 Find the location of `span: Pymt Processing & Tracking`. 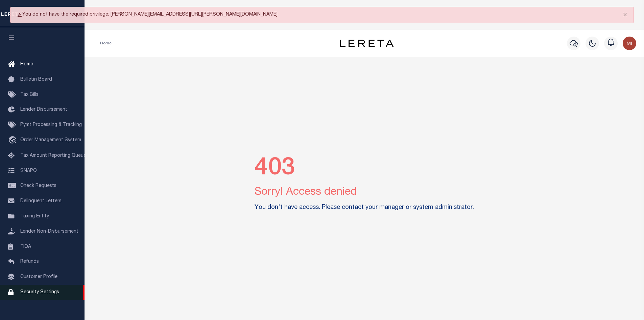

span: Pymt Processing & Tracking is located at coordinates (51, 125).